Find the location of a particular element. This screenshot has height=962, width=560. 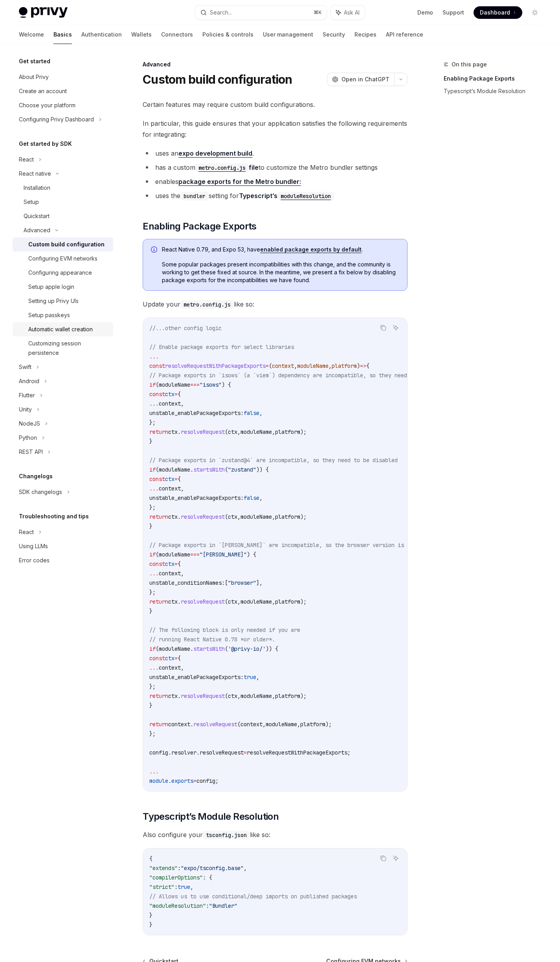

a: API reference is located at coordinates (404, 35).